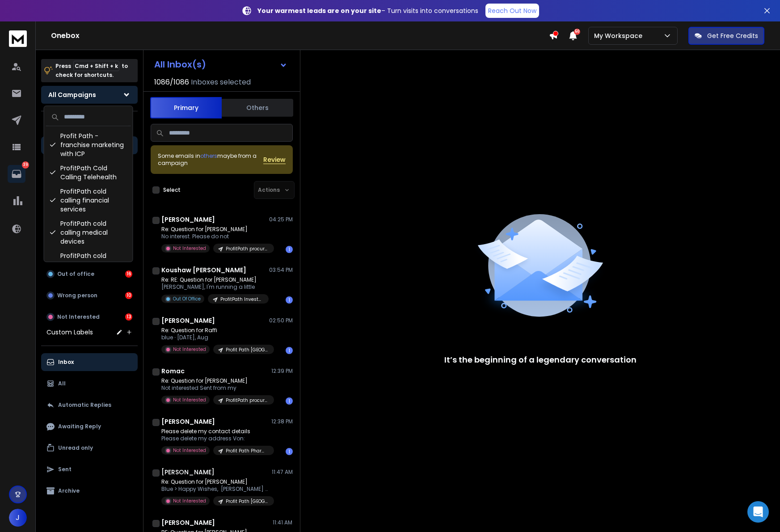 The height and width of the screenshot is (532, 780). I want to click on p: ProfitPath Investment Bank rerun, so click(242, 299).